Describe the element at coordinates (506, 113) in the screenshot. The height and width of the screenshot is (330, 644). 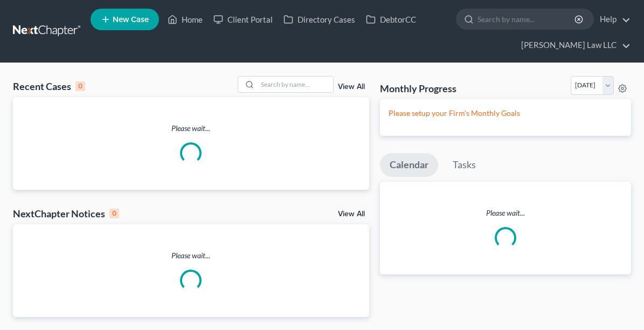
I see `p: Please setup your Firm's Monthly Goals` at that location.